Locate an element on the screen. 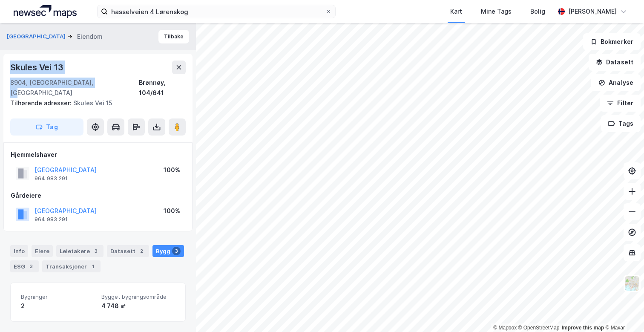 The width and height of the screenshot is (644, 332). div: Datasett is located at coordinates (128, 251).